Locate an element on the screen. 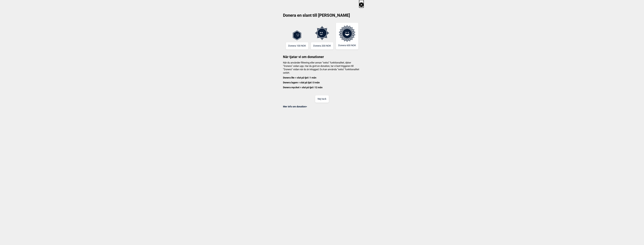 This screenshot has width=644, height=245. button: Donera 200 NOK is located at coordinates (322, 46).